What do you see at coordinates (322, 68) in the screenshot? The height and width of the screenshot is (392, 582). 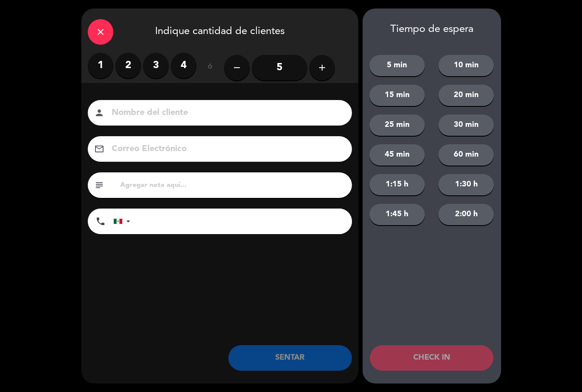 I see `i: add` at bounding box center [322, 68].